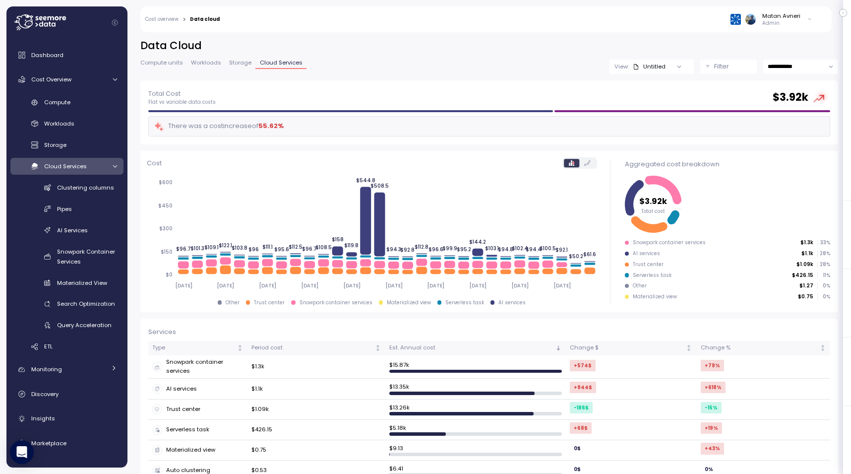 The width and height of the screenshot is (851, 474). I want to click on h2: $ 3.92k, so click(791, 97).